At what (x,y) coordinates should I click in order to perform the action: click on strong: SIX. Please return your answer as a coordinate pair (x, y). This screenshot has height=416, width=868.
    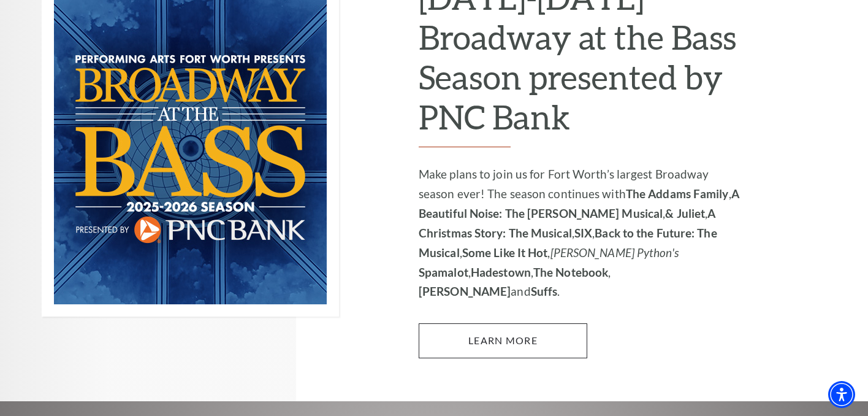
    Looking at the image, I should click on (583, 232).